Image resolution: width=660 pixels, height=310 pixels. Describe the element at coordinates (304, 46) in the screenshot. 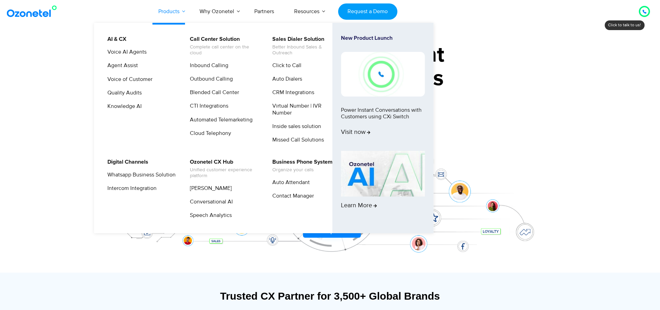

I see `a: Sales Dialer SolutionBetter Inbound Sales & Outreach` at that location.